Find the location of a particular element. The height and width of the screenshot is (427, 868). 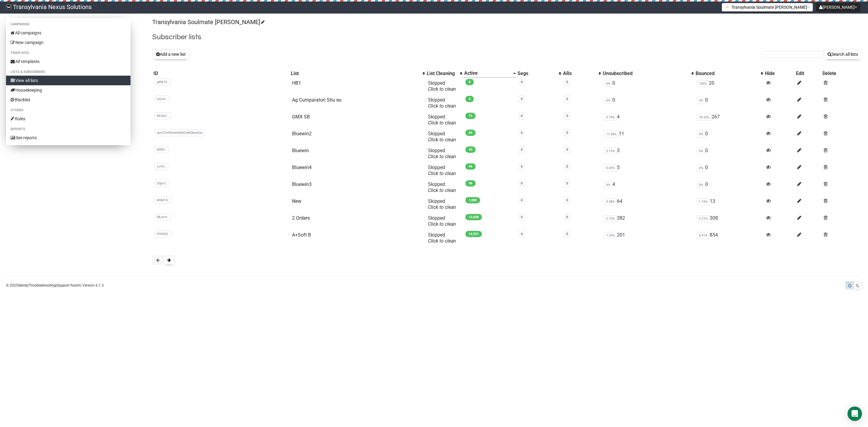

h2: Subscriber lists is located at coordinates (507, 37).